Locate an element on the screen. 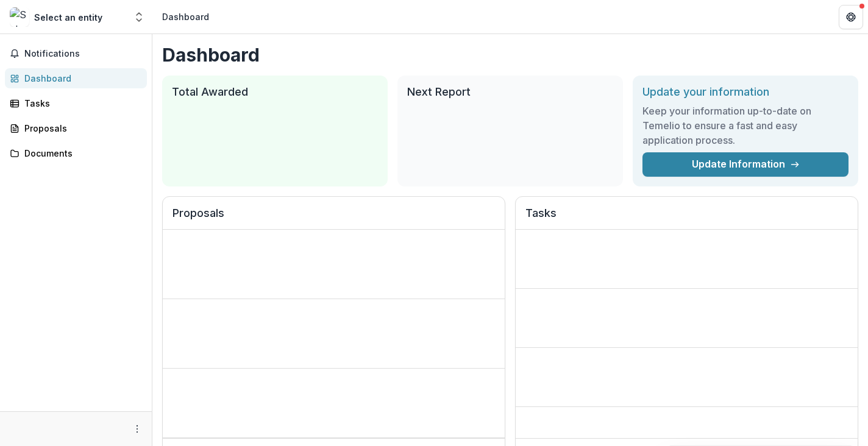 This screenshot has width=868, height=446. button: More is located at coordinates (137, 429).